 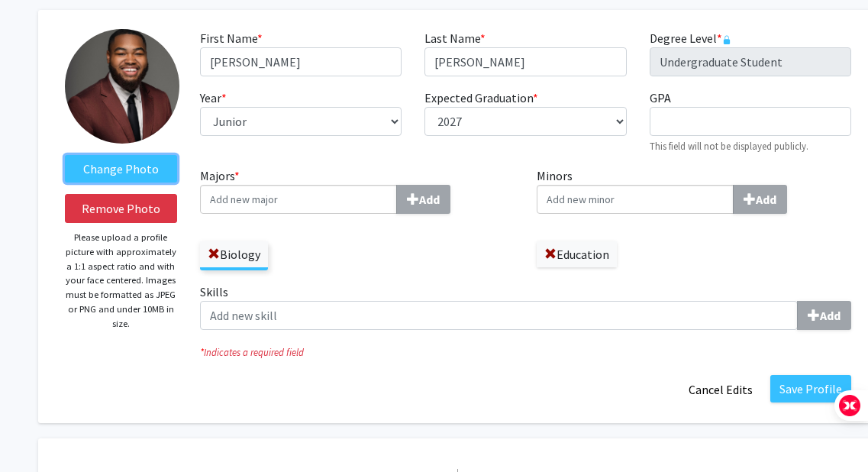 I want to click on button: Remove Photo, so click(x=121, y=209).